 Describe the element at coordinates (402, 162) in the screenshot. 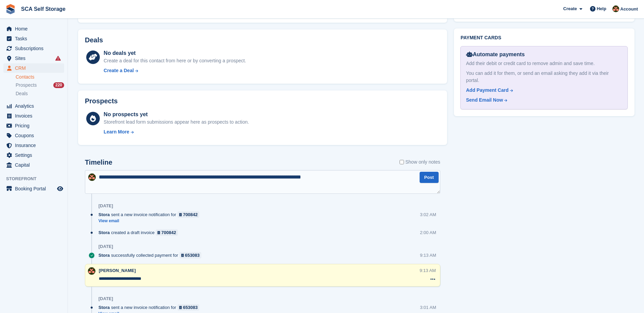

I see `input: Show only notes` at that location.